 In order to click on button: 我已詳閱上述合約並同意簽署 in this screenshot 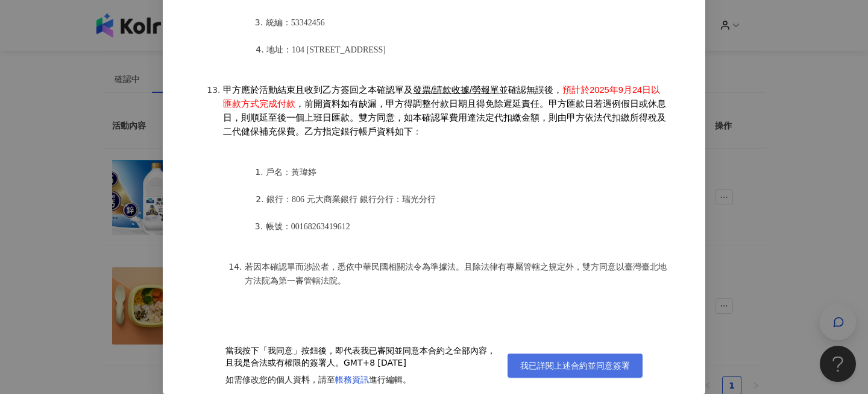, I will do `click(575, 365)`.